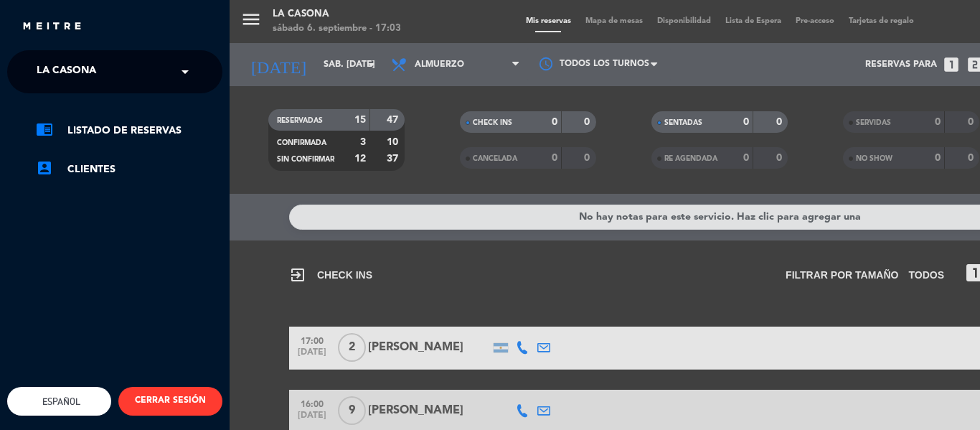 The width and height of the screenshot is (980, 430). I want to click on button: CERRAR SESIÓN, so click(170, 401).